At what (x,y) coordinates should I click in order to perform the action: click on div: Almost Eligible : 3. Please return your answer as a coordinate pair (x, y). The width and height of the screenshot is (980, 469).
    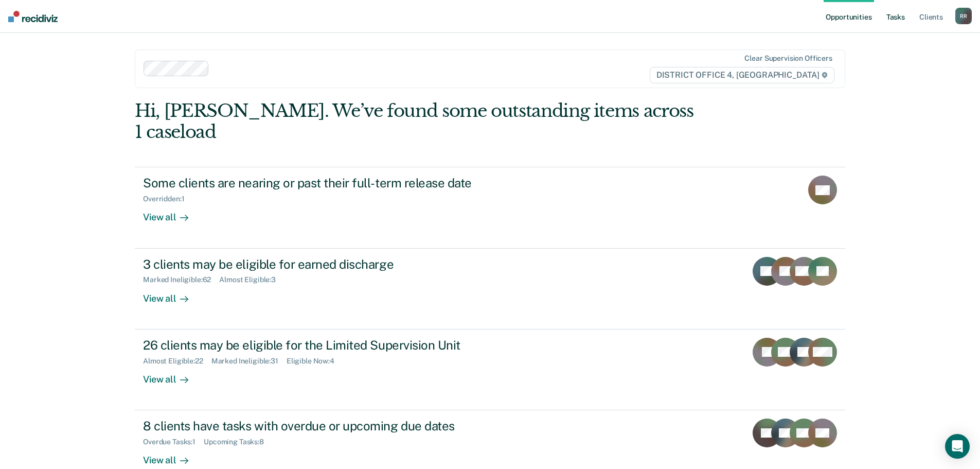
    Looking at the image, I should click on (252, 279).